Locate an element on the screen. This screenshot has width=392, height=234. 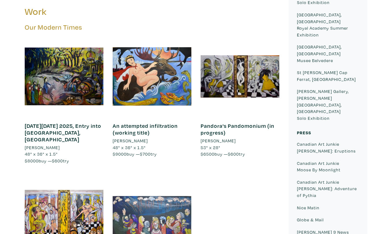
span: $9000 is located at coordinates (119, 154).